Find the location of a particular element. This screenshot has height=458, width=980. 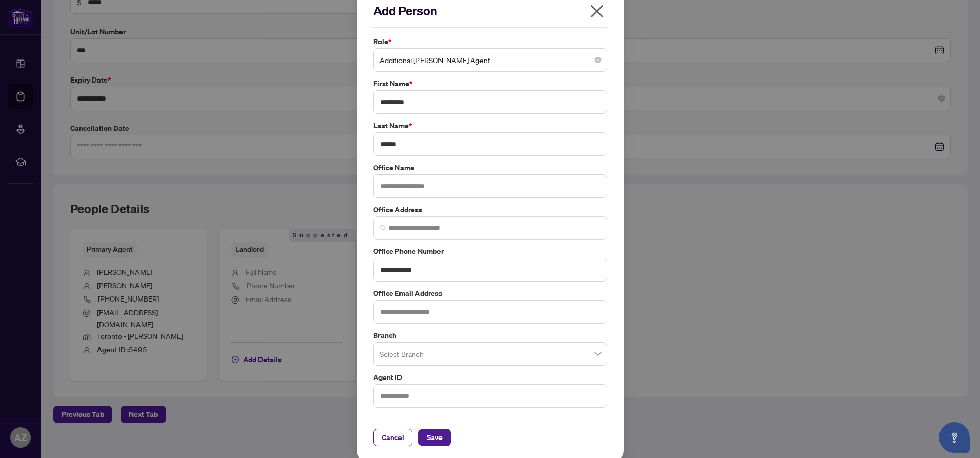

button: Save is located at coordinates (434, 437).